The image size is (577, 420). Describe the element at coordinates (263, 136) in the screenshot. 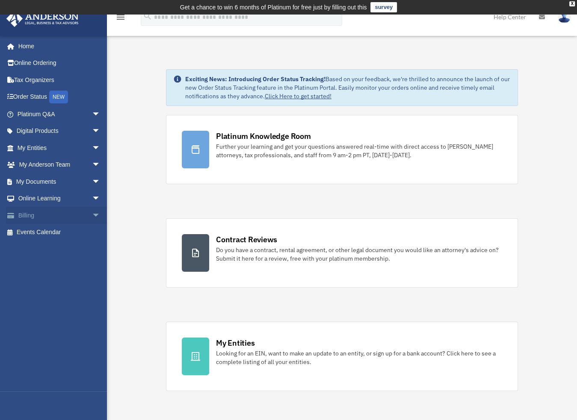

I see `div: Platinum Knowledge Room` at that location.